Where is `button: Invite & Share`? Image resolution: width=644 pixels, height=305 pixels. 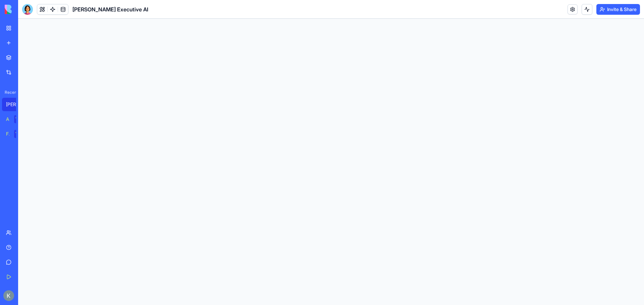 button: Invite & Share is located at coordinates (618, 9).